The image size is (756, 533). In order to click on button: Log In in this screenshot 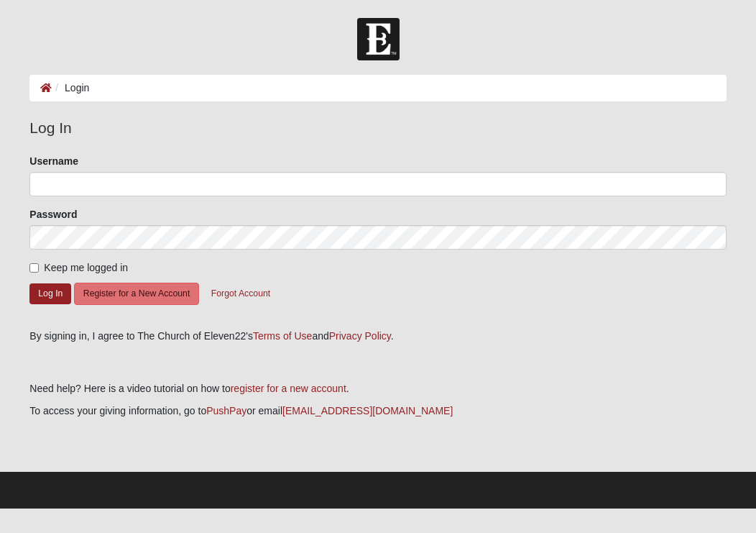, I will do `click(50, 293)`.